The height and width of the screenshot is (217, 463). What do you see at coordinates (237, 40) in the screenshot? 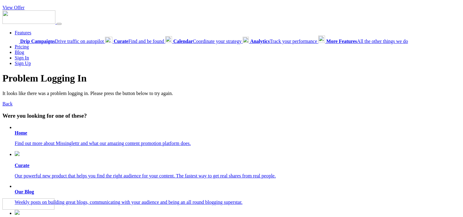
I see `div: Features` at bounding box center [237, 40].